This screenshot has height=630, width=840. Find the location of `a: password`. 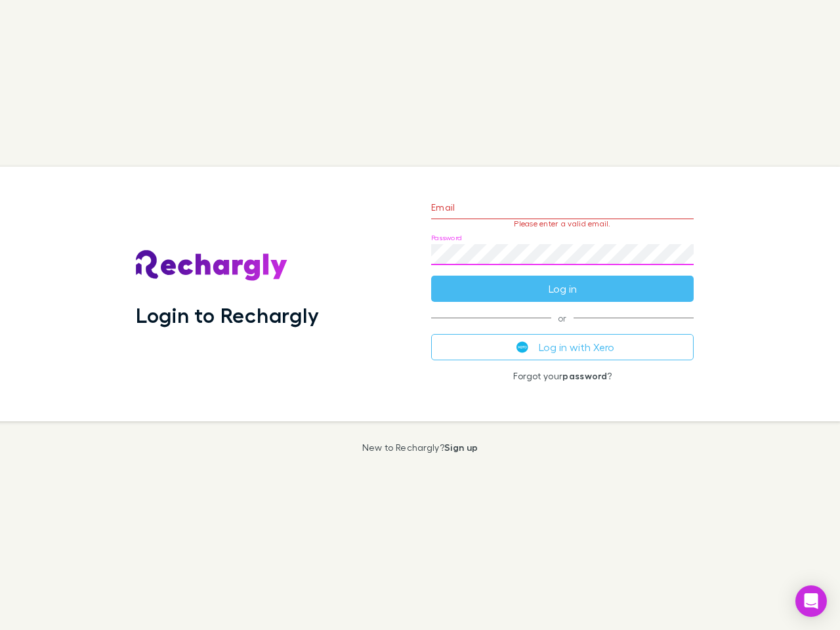

a: password is located at coordinates (585, 375).